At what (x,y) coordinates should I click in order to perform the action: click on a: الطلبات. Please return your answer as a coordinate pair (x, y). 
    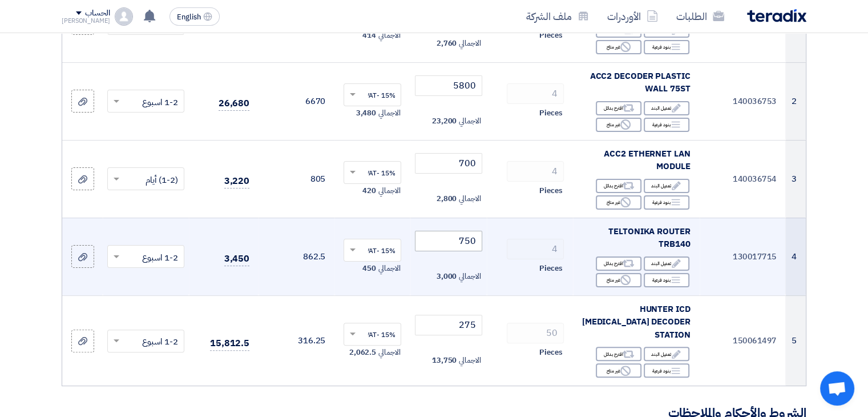
    Looking at the image, I should click on (701, 16).